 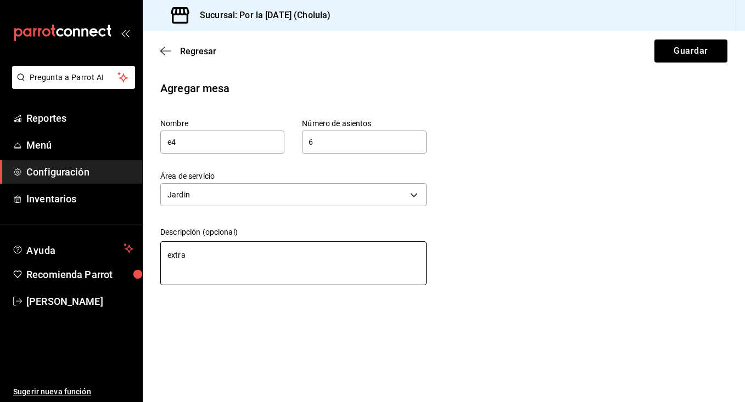 What do you see at coordinates (73, 392) in the screenshot?
I see `span: Sugerir nueva función` at bounding box center [73, 392].